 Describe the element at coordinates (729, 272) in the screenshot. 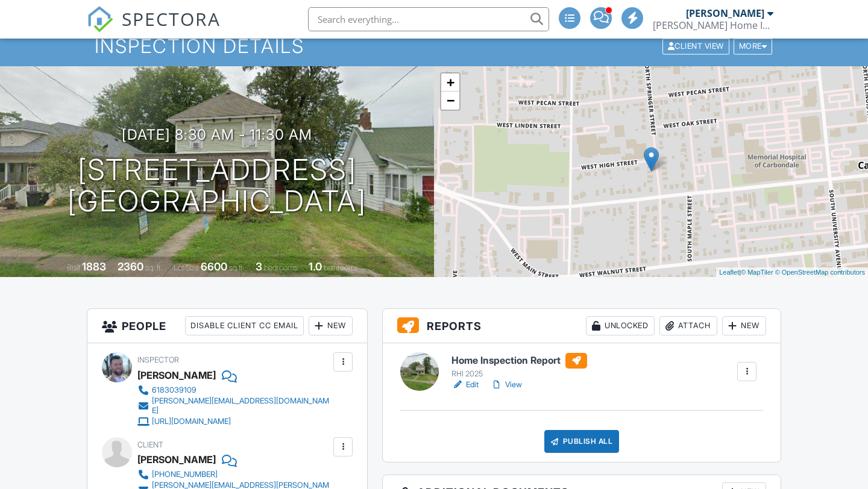

I see `a: Leaflet` at that location.